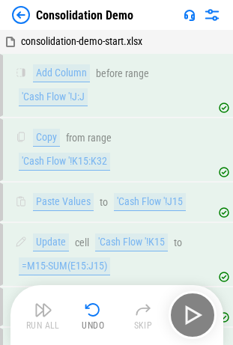 This screenshot has width=233, height=345. Describe the element at coordinates (93, 326) in the screenshot. I see `div: Undo` at that location.